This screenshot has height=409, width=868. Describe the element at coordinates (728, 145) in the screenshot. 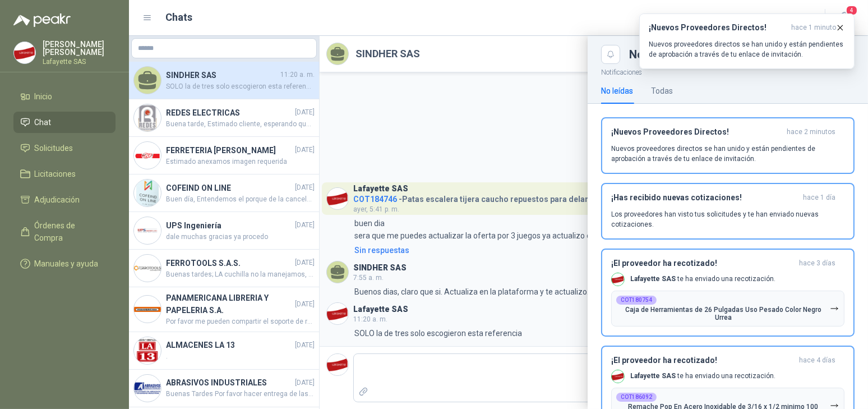

I see `button: ¡Nuevos Proveedores Directos!hace 2 minutos Nuevos proveedores directos se han unido y están pend...` at that location.